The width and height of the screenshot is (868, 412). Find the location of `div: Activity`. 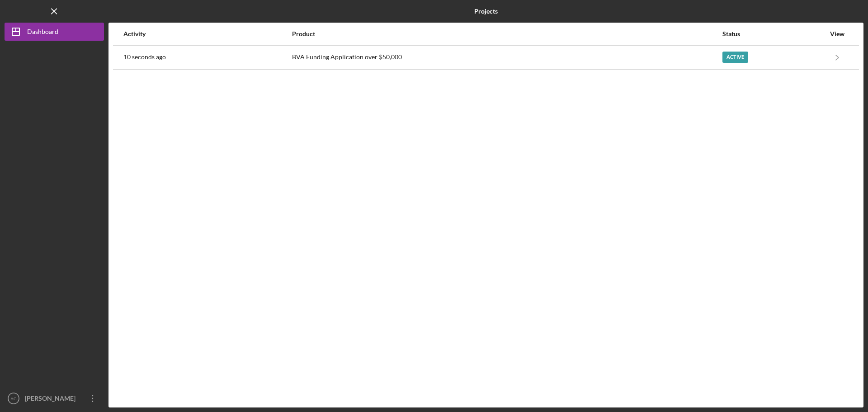

div: Activity is located at coordinates (207, 34).